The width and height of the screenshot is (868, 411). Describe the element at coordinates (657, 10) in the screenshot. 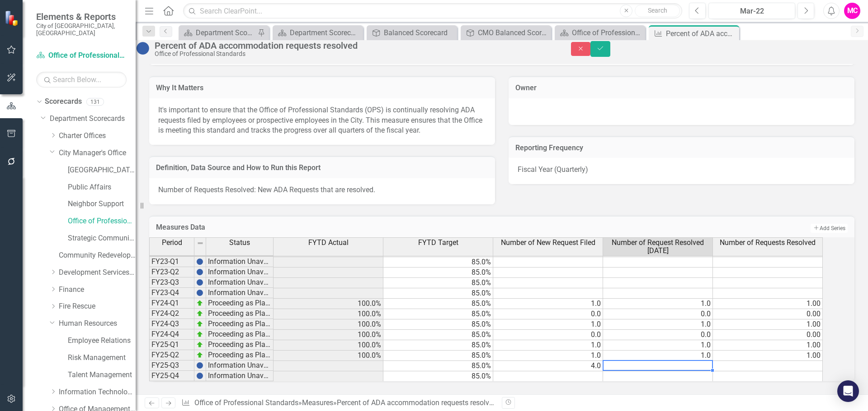

I see `span: Search` at that location.